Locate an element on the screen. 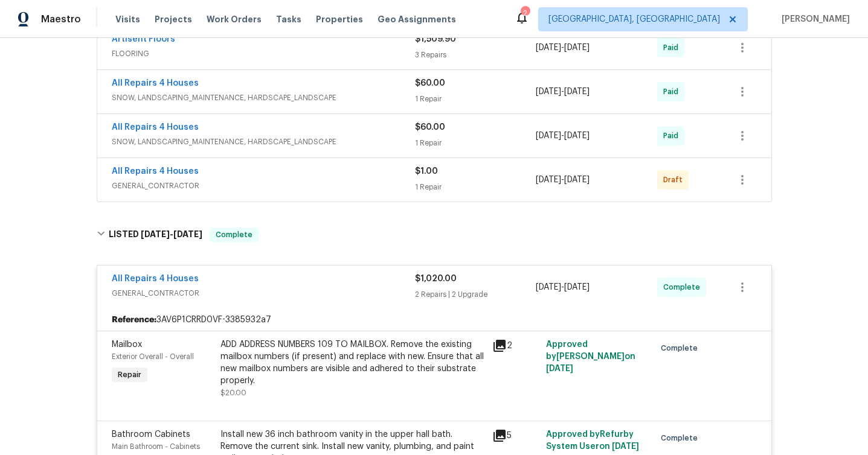 Image resolution: width=868 pixels, height=455 pixels. span: Visits is located at coordinates (127, 19).